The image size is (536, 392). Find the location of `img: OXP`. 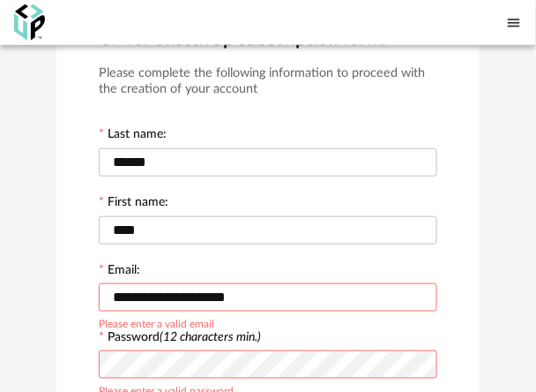

img: OXP is located at coordinates (30, 22).